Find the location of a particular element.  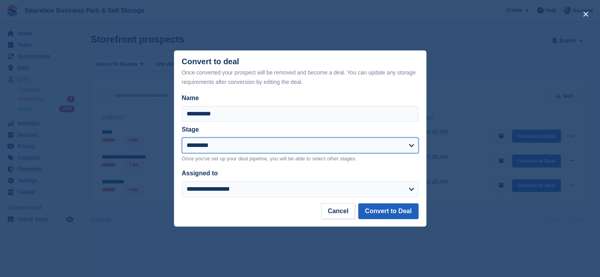

div: Once converted your prospect will be removed and become a deal. You can update any storage requir... is located at coordinates (300, 77).